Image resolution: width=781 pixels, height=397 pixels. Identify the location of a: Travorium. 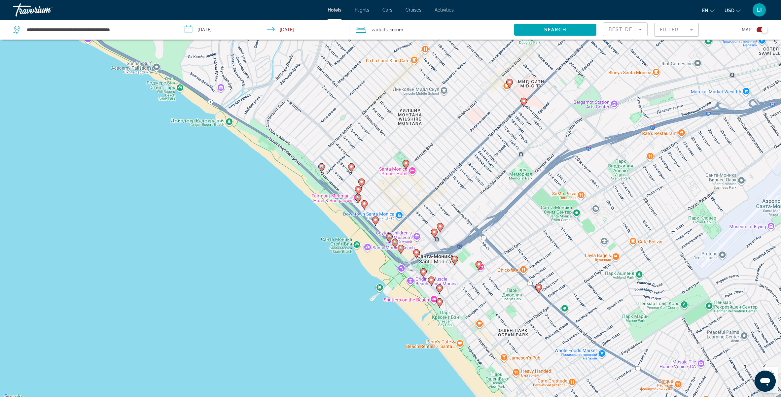
(46, 10).